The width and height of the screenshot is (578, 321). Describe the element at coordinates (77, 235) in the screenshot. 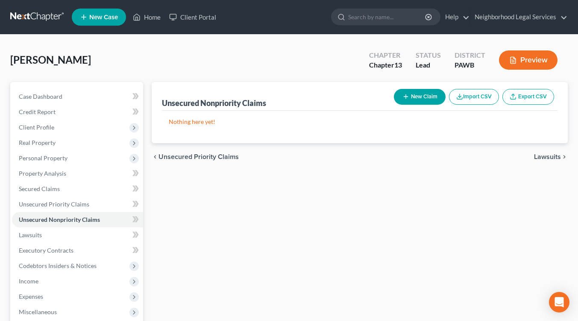

I see `a: Lawsuits` at that location.